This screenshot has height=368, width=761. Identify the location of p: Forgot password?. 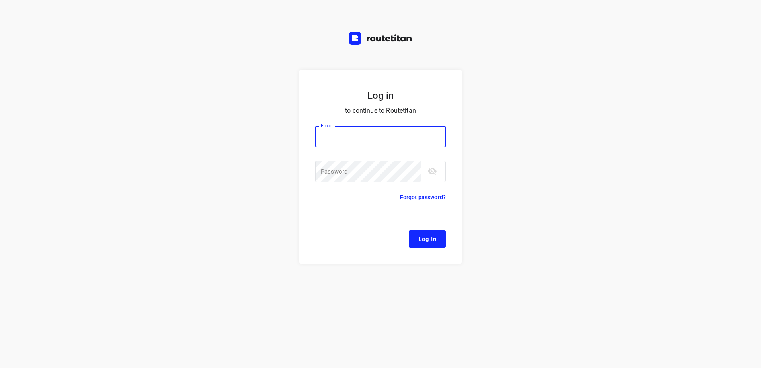
(422, 197).